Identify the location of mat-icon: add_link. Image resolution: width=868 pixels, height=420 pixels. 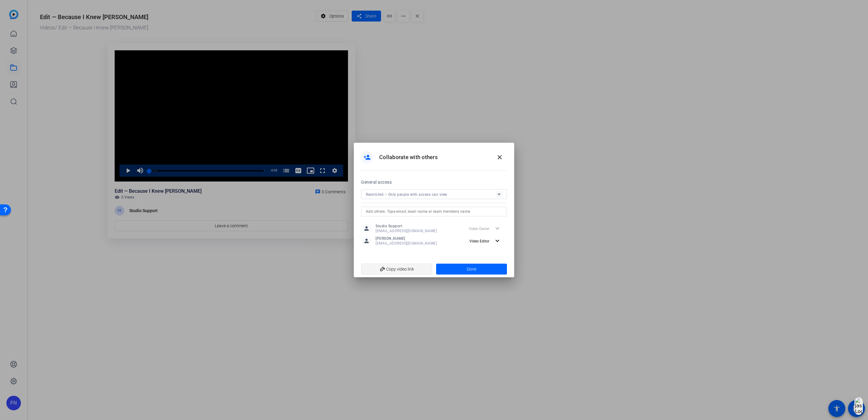
(383, 269).